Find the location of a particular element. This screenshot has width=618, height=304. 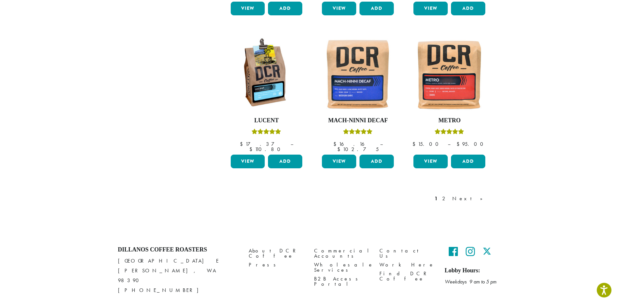

a: About DCR Coffee is located at coordinates (276, 253).